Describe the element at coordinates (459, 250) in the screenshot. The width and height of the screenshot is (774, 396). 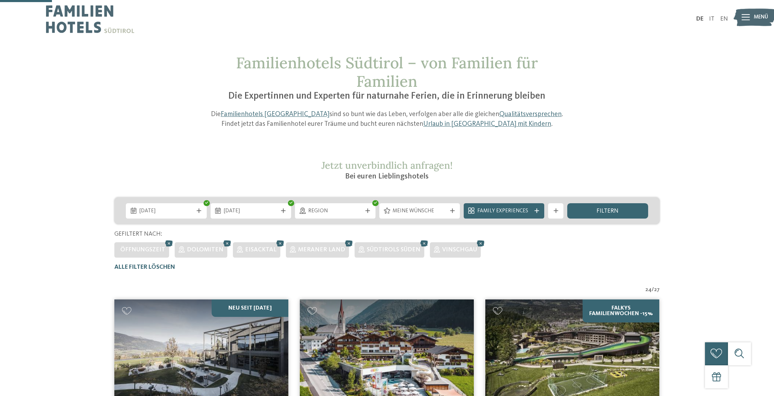
I see `span: Vinschgau` at that location.